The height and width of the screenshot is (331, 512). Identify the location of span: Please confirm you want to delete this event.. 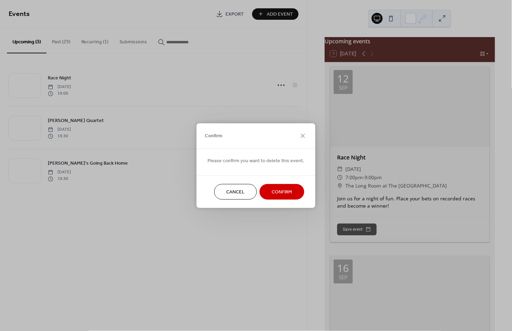
(256, 161).